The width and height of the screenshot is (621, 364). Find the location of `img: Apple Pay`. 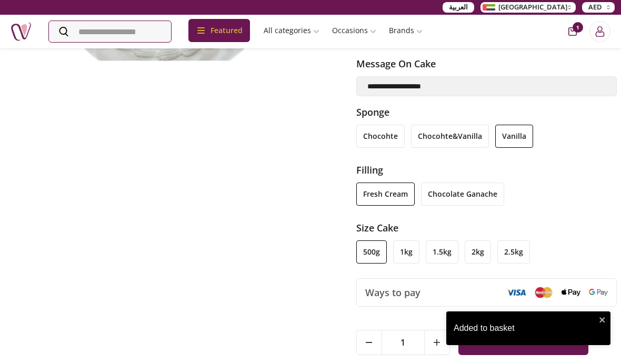

img: Apple Pay is located at coordinates (571, 293).